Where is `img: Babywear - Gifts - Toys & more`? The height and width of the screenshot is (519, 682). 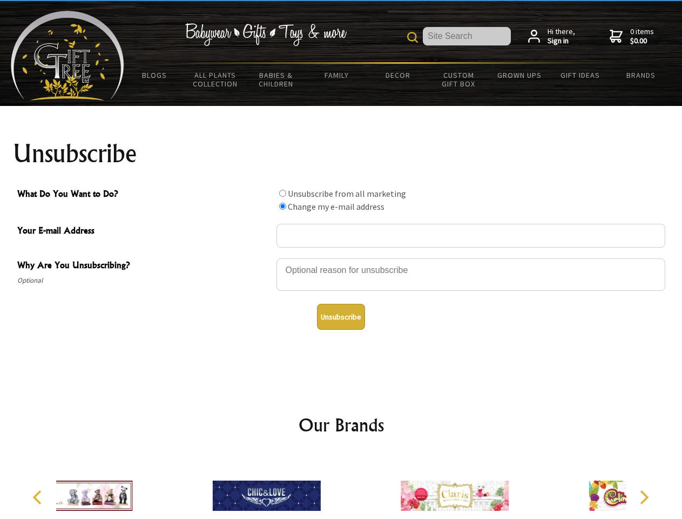 img: Babywear - Gifts - Toys & more is located at coordinates (266, 35).